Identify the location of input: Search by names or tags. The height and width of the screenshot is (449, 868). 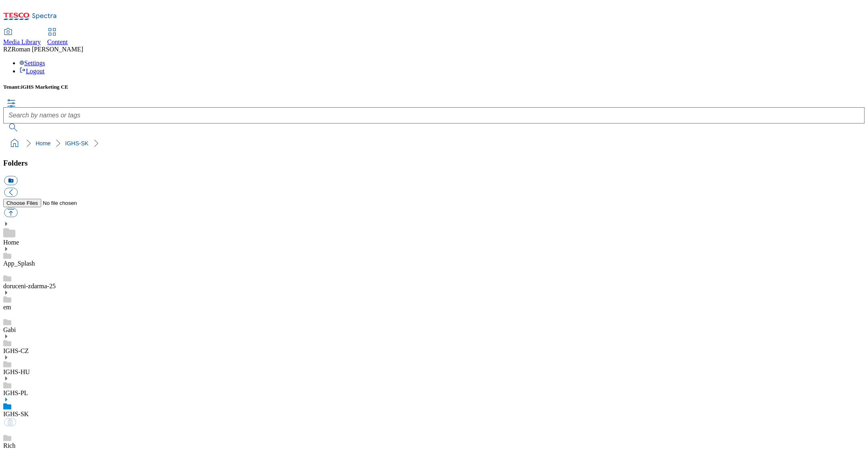
(434, 115).